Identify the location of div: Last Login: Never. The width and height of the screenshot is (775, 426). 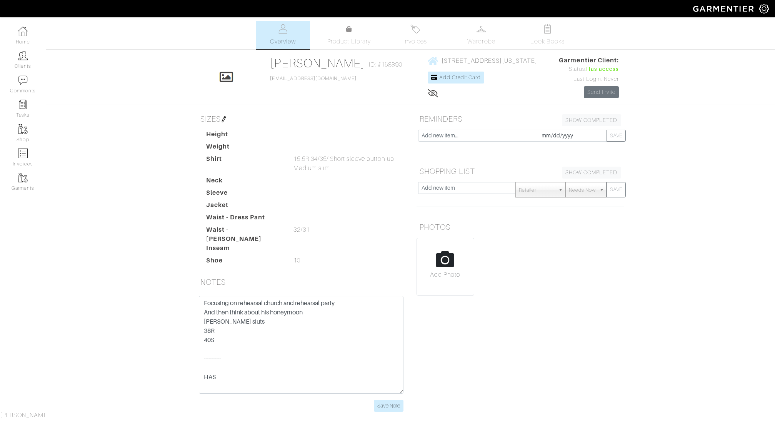
(589, 79).